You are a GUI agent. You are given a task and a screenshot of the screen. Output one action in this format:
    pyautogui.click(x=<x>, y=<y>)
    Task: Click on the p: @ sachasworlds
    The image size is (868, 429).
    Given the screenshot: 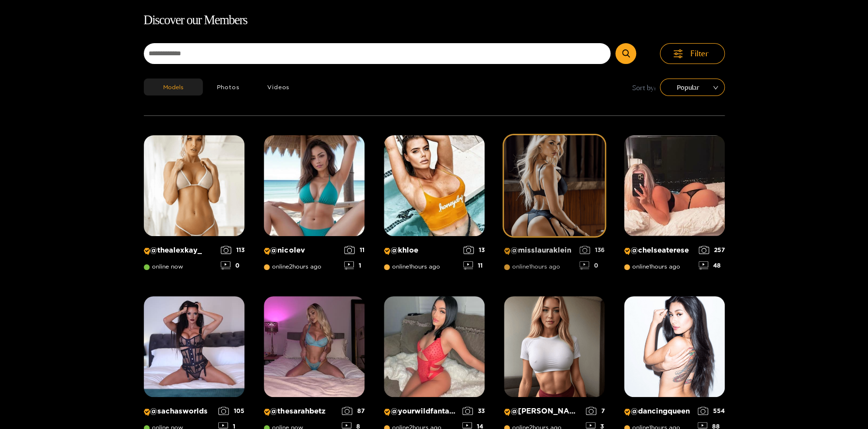 What is the action you would take?
    pyautogui.click(x=178, y=411)
    